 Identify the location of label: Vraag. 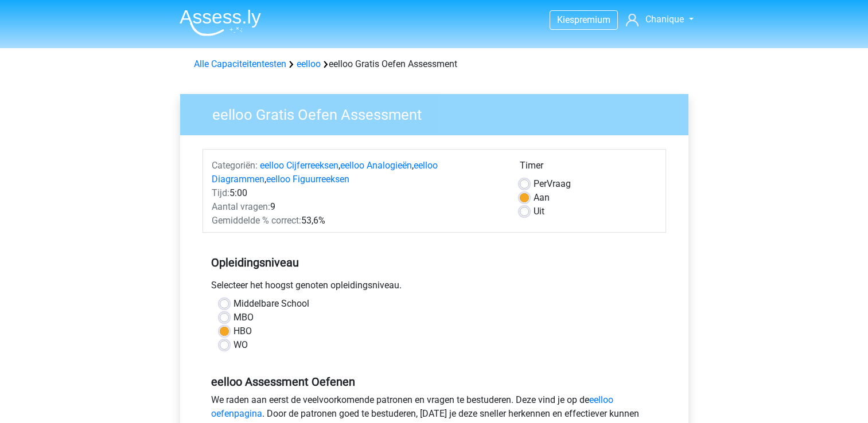
(552, 184).